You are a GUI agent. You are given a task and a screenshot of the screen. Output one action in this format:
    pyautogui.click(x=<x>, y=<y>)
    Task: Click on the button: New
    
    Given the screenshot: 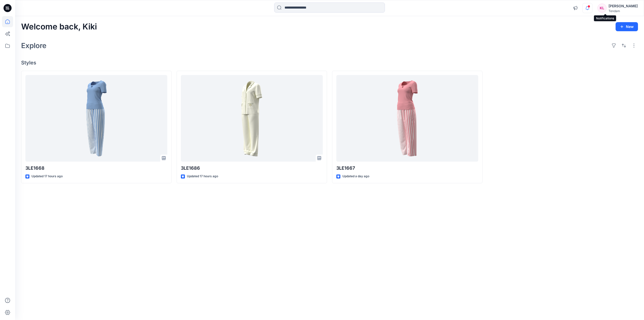 What is the action you would take?
    pyautogui.click(x=627, y=27)
    